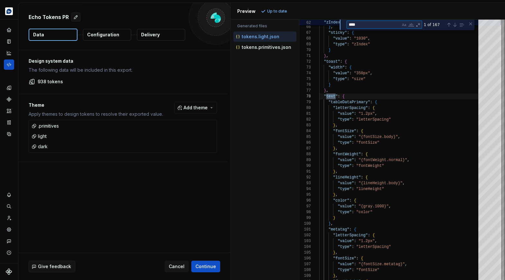 The width and height of the screenshot is (505, 280). What do you see at coordinates (9, 99) in the screenshot?
I see `div: Components` at bounding box center [9, 99].